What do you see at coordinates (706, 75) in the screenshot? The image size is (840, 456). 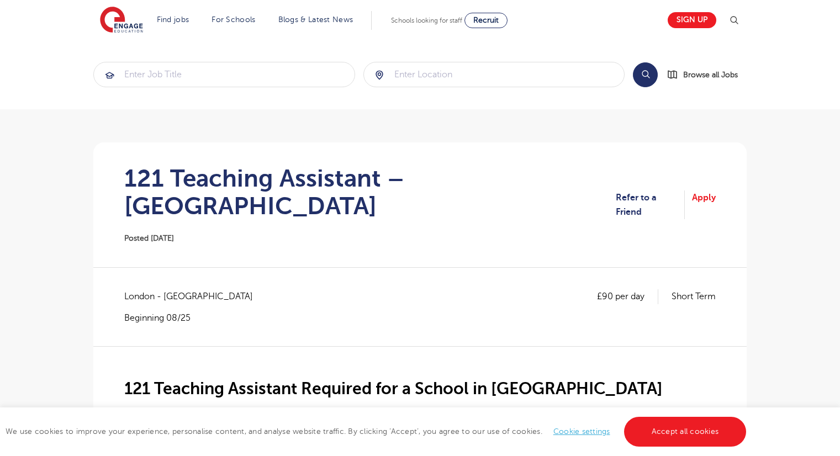 I see `a: Browse all Jobs` at bounding box center [706, 75].